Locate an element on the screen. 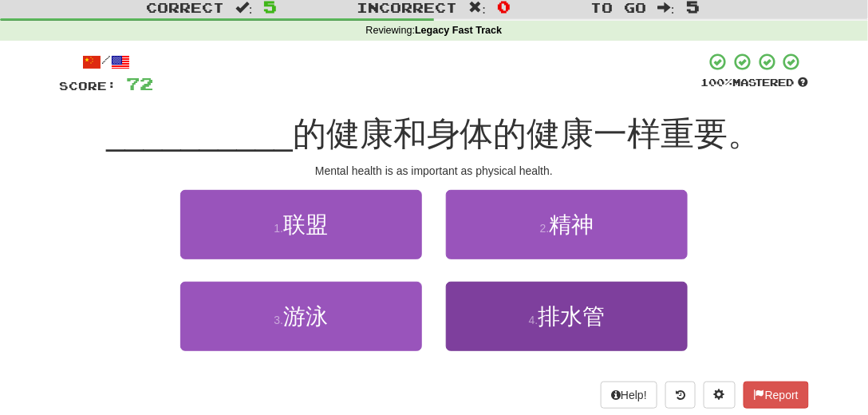 The width and height of the screenshot is (868, 415). button: 3.游泳 is located at coordinates (301, 316).